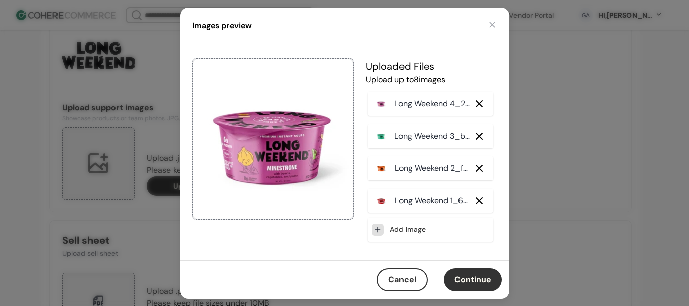 This screenshot has width=689, height=306. I want to click on h4: Images preview, so click(222, 26).